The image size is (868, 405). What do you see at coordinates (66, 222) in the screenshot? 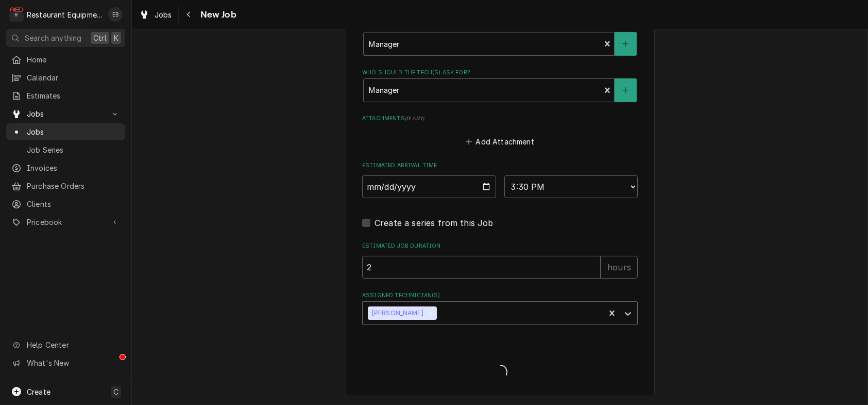
I see `a: Go to Pricebook` at bounding box center [66, 222].